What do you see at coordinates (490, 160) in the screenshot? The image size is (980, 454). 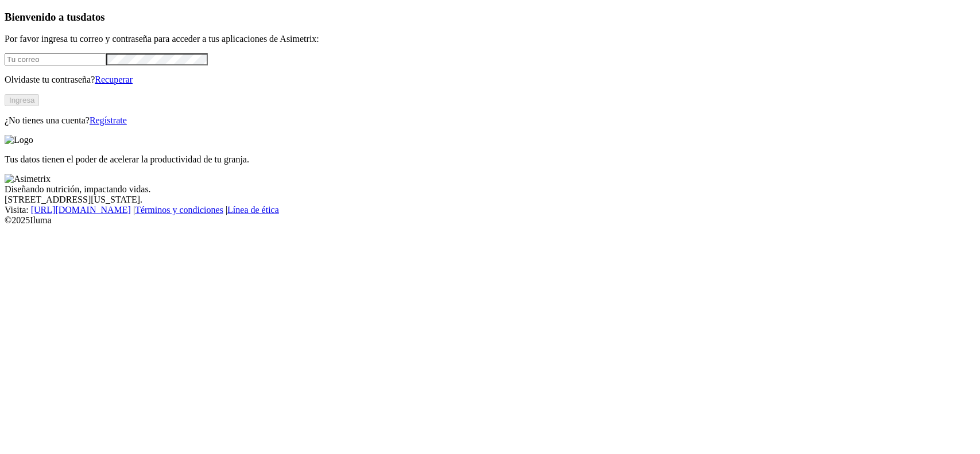 I see `p: Tus datos tienen el poder de acelerar la productividad de tu granja.` at bounding box center [490, 160].